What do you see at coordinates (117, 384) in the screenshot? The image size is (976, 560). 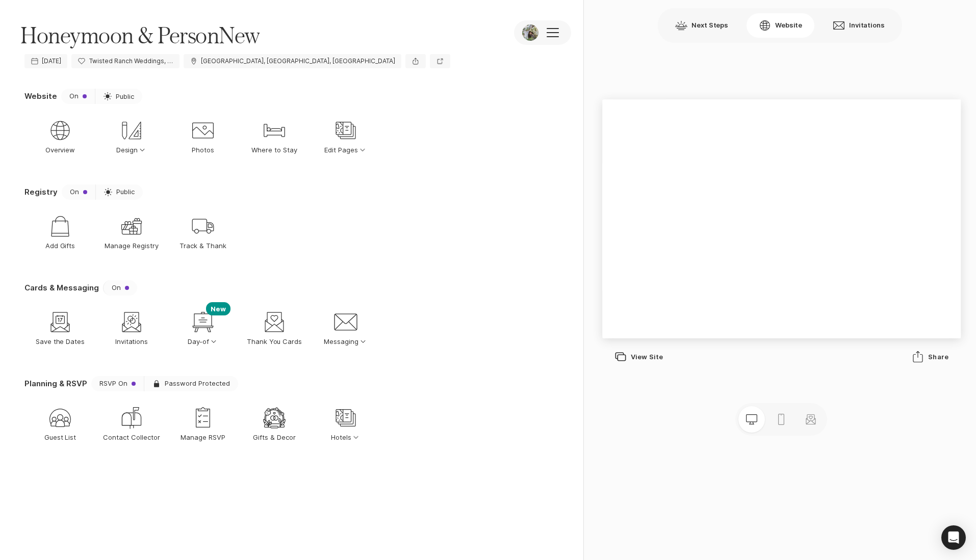 I see `button: RSVP On` at bounding box center [117, 384].